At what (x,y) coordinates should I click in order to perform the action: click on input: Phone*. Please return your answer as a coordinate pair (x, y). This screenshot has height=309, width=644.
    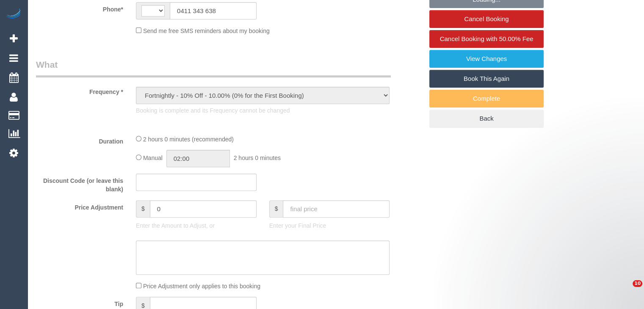
    Looking at the image, I should click on (213, 11).